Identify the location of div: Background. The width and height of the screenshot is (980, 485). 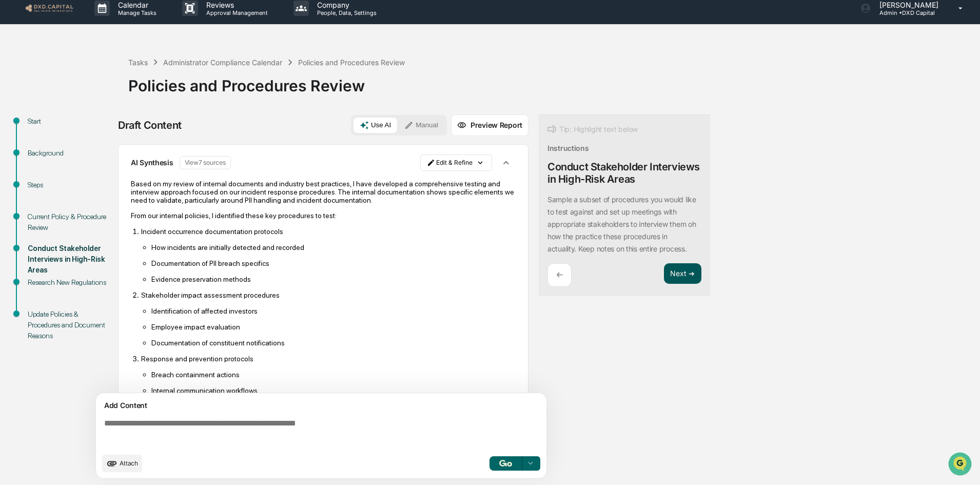
(70, 153).